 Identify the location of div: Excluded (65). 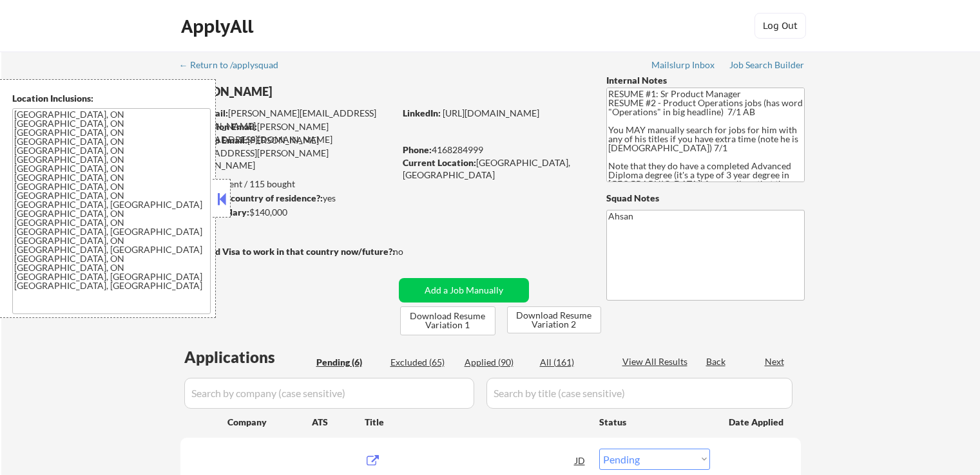
(423, 362).